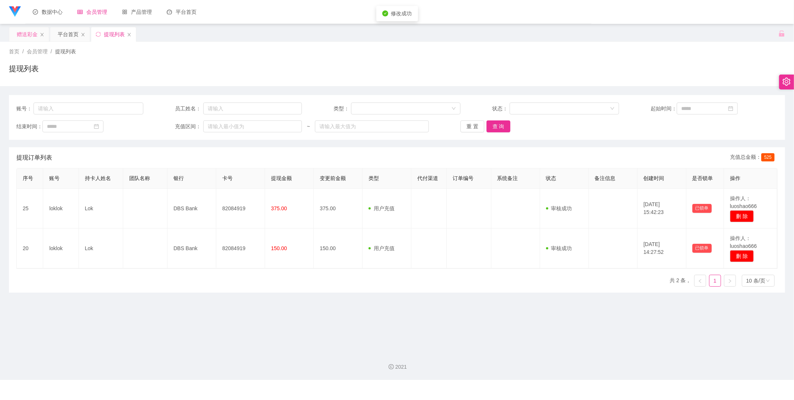 The height and width of the screenshot is (400, 794). Describe the element at coordinates (508, 178) in the screenshot. I see `span: 系统备注` at that location.